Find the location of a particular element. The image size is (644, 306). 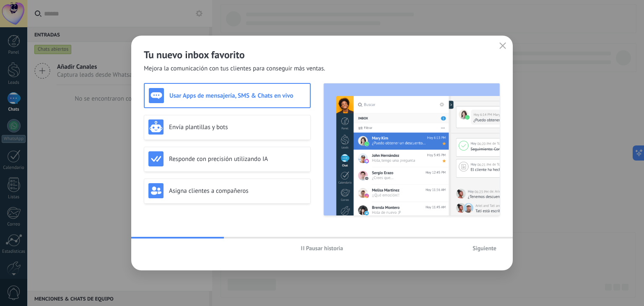

h3: Usar Apps de mensajería, SMS & Chats en vivo is located at coordinates (238, 95).